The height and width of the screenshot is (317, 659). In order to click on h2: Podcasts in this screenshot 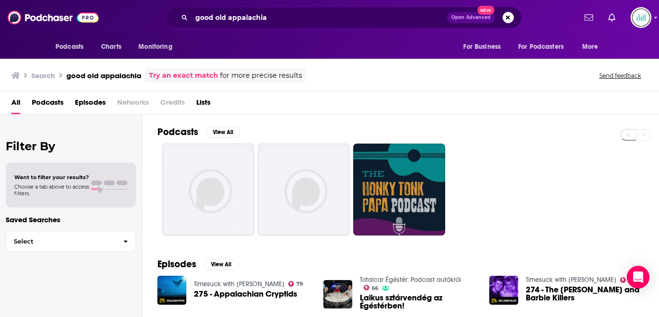, I will do `click(178, 132)`.